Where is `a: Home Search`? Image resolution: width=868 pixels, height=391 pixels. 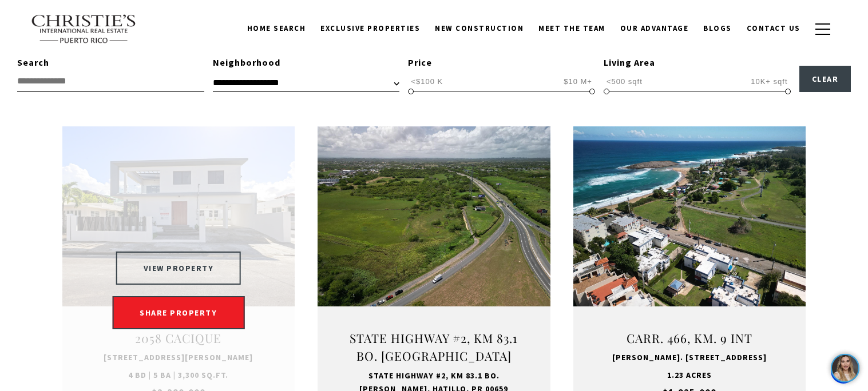 a: Home Search is located at coordinates (276, 28).